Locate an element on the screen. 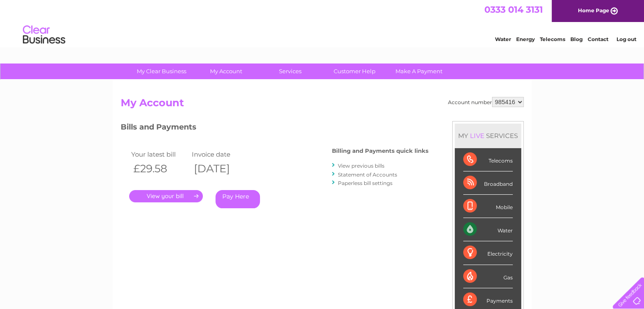 This screenshot has width=644, height=309. h3: Bills and Payments is located at coordinates (274, 128).